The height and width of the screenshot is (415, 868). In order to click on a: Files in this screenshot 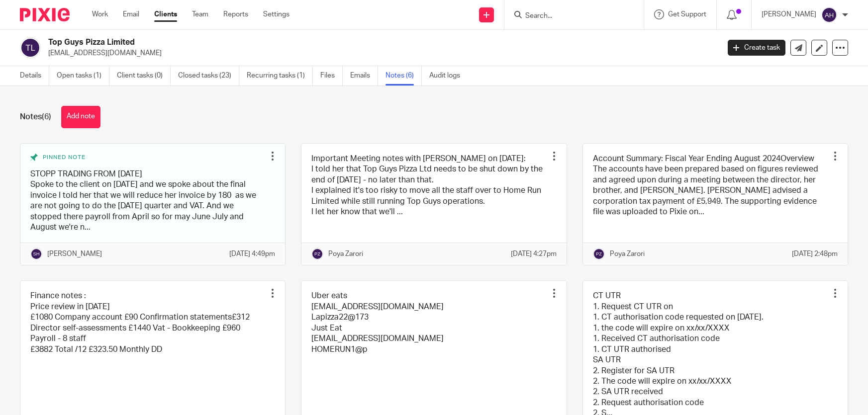, I will do `click(331, 75)`.